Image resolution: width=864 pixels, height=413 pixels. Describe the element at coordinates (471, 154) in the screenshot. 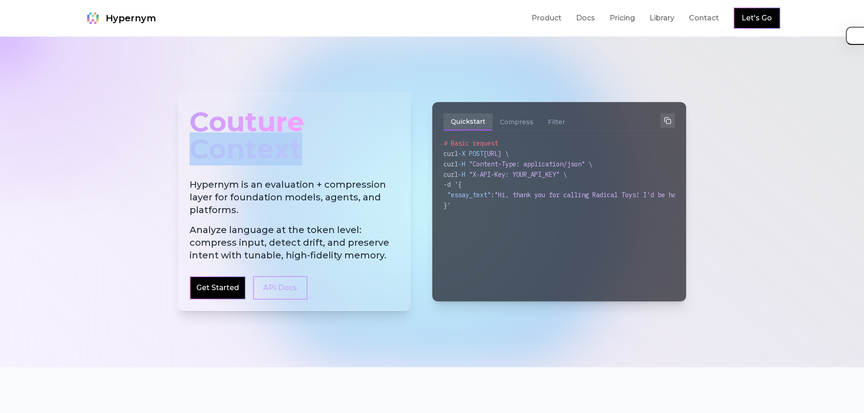

I see `span: -X POST` at that location.